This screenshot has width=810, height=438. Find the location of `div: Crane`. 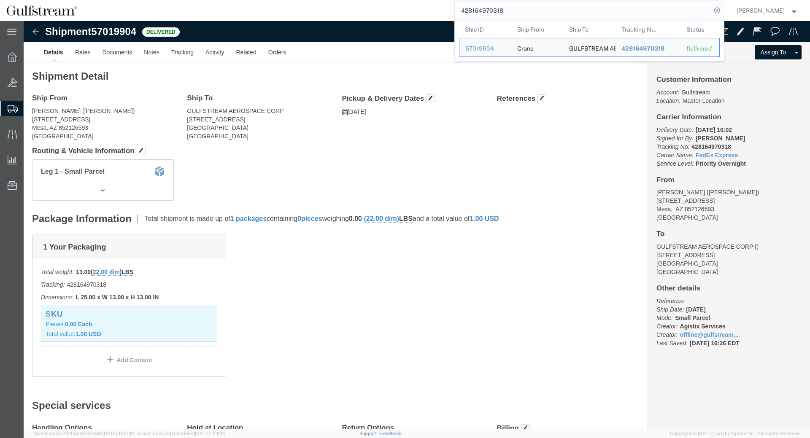

div: Crane is located at coordinates (525, 47).